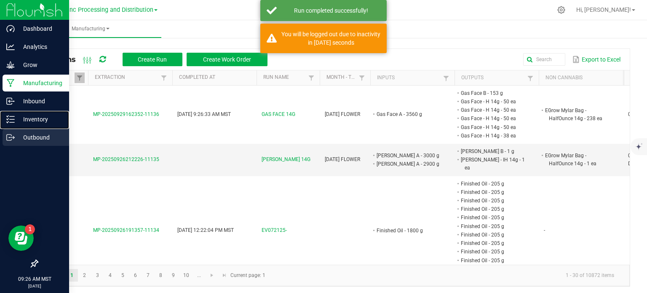  I want to click on p: 09:26 AM MST, so click(35, 279).